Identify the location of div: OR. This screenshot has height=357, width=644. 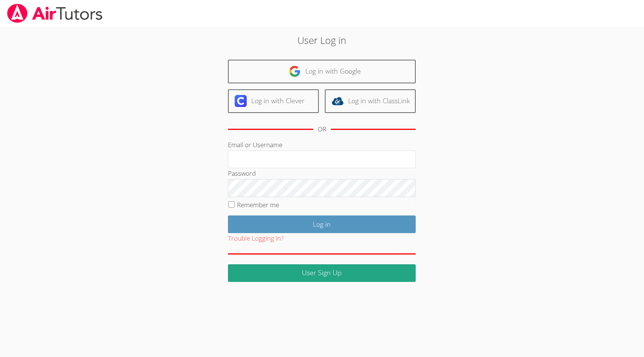
(322, 129).